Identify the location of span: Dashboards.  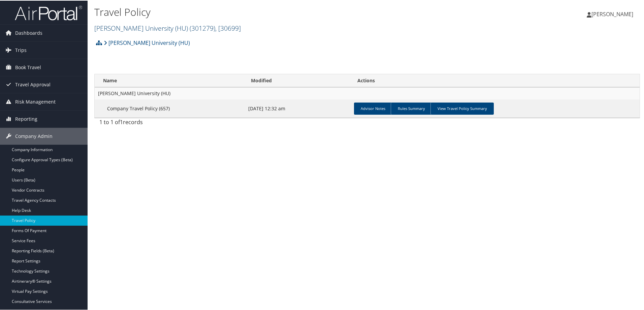
(28, 32).